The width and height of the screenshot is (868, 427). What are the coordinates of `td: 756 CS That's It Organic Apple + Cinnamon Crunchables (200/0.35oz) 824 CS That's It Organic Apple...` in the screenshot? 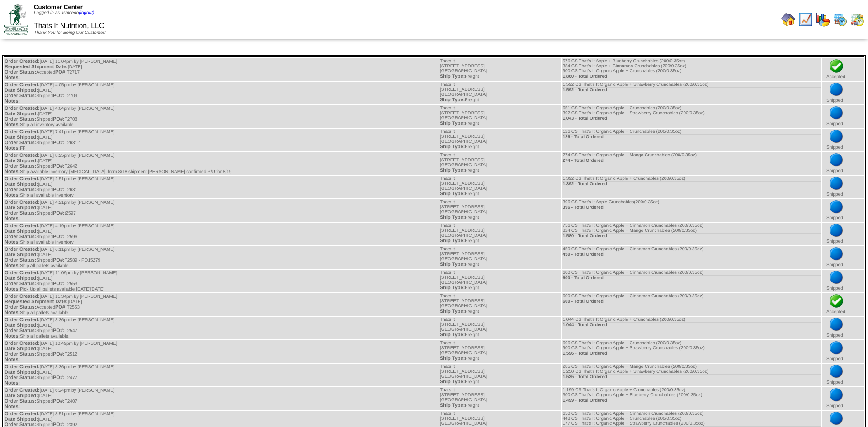 It's located at (691, 234).